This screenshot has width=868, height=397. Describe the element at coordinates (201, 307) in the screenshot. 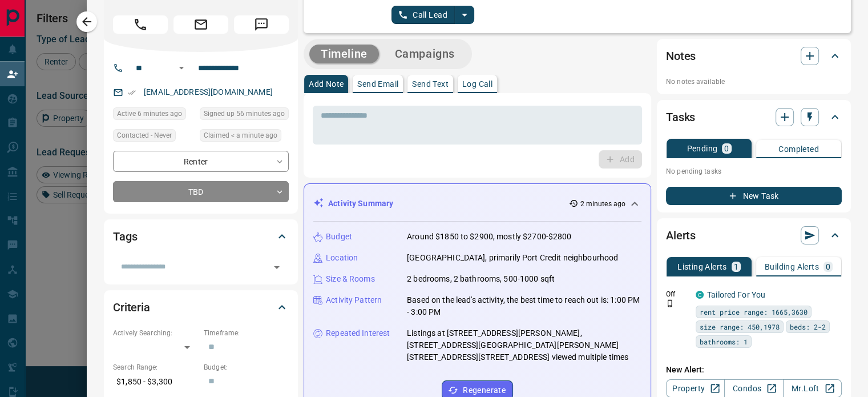

I see `div: Criteria` at that location.